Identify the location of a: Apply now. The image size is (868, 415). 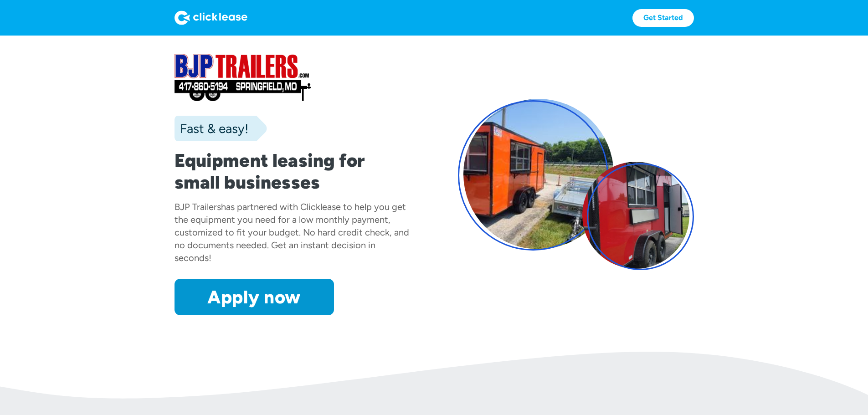
(254, 297).